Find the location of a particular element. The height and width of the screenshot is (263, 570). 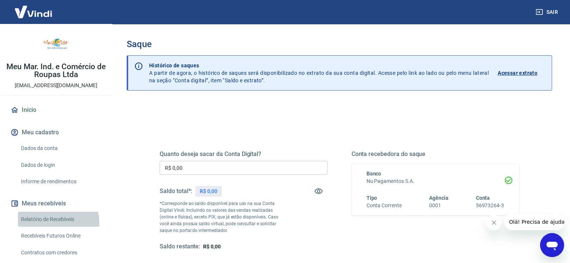

h6: 56973264-3 is located at coordinates (490, 206).